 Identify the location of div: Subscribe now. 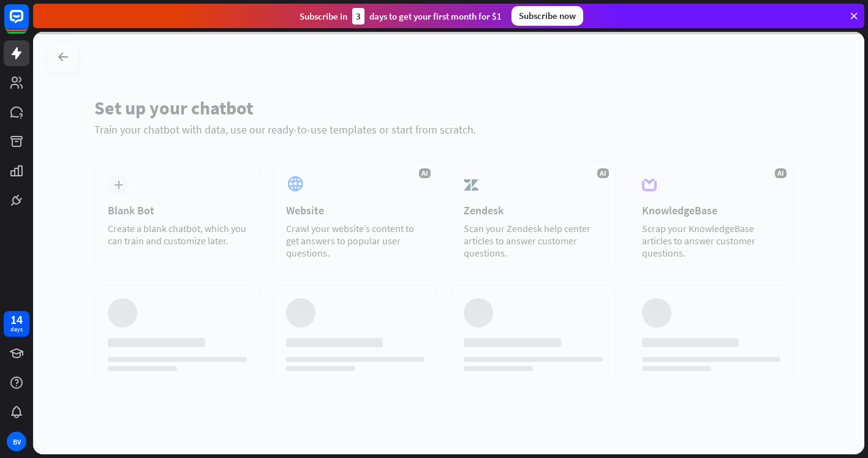
(547, 16).